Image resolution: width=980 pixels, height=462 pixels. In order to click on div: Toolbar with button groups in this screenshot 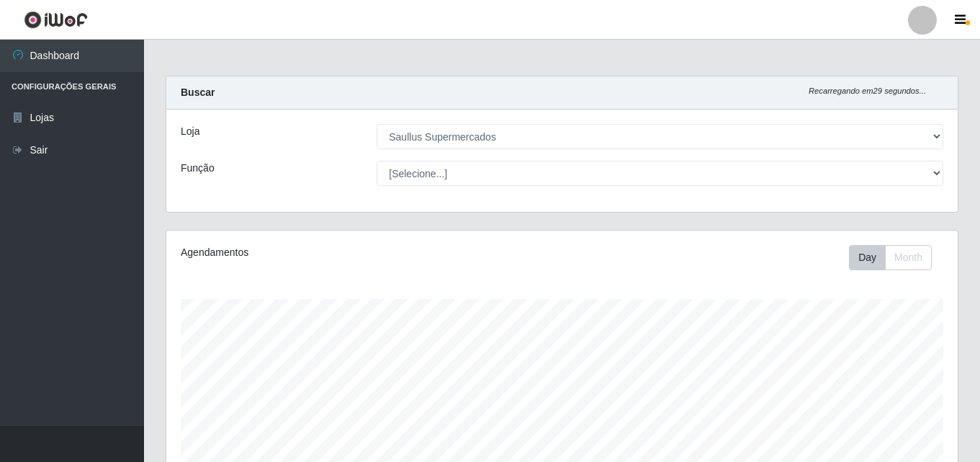, I will do `click(896, 258)`.